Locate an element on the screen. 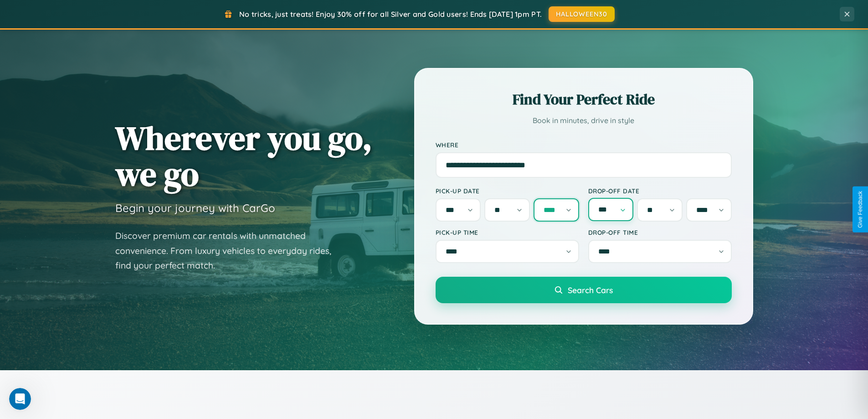 Image resolution: width=868 pixels, height=419 pixels. label: Pick-up Time is located at coordinates (507, 232).